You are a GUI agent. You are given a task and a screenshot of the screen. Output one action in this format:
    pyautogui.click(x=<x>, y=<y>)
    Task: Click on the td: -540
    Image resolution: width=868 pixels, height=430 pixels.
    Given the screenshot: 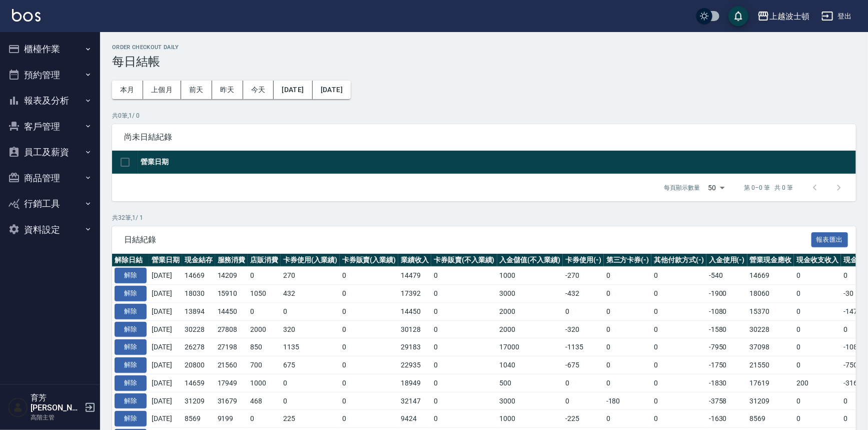 What is the action you would take?
    pyautogui.click(x=727, y=276)
    